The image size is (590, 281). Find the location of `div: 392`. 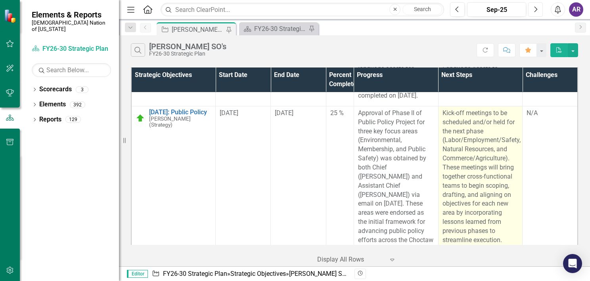

div: 392 is located at coordinates (77, 104).